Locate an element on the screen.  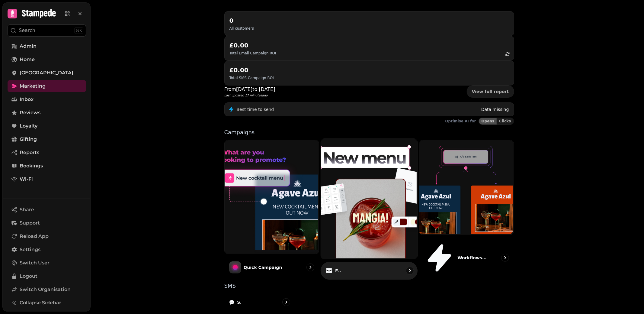
span: Gifting is located at coordinates (28, 139).